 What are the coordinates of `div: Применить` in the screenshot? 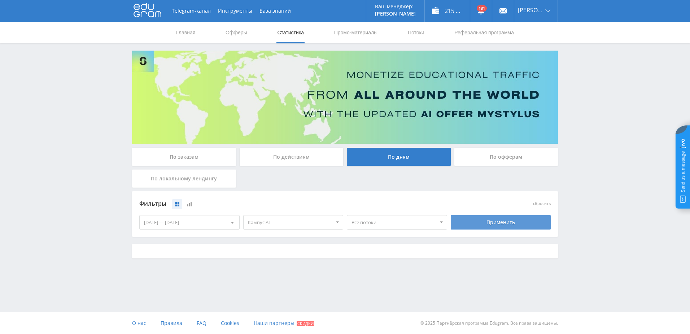 It's located at (501, 222).